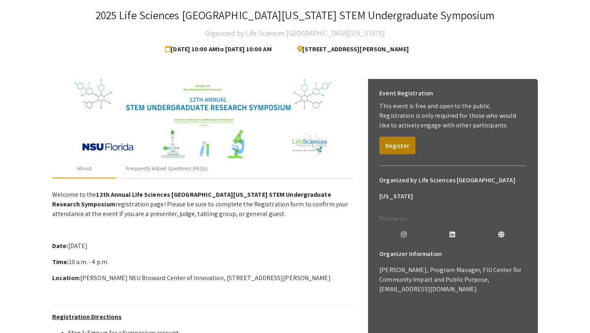 Image resolution: width=590 pixels, height=333 pixels. Describe the element at coordinates (452, 254) in the screenshot. I see `h6: Organizer Information` at that location.